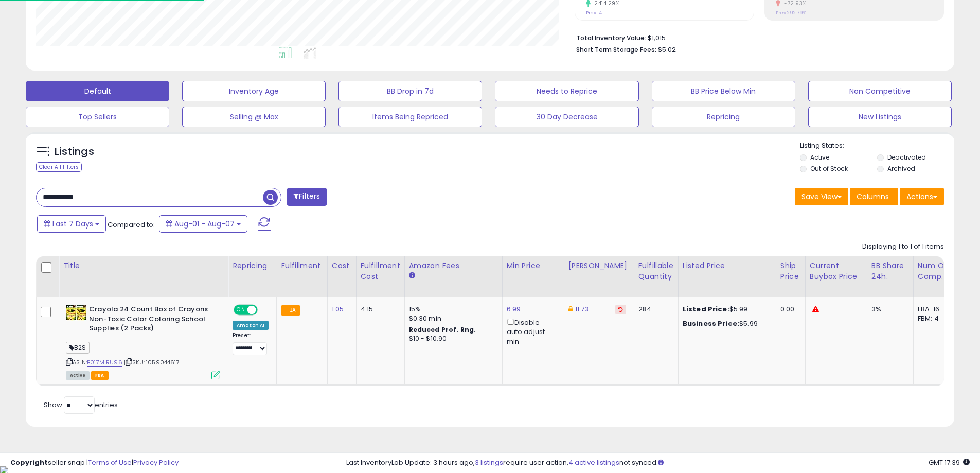 The height and width of the screenshot is (473, 980). Describe the element at coordinates (567, 91) in the screenshot. I see `button: Needs to Reprice` at that location.